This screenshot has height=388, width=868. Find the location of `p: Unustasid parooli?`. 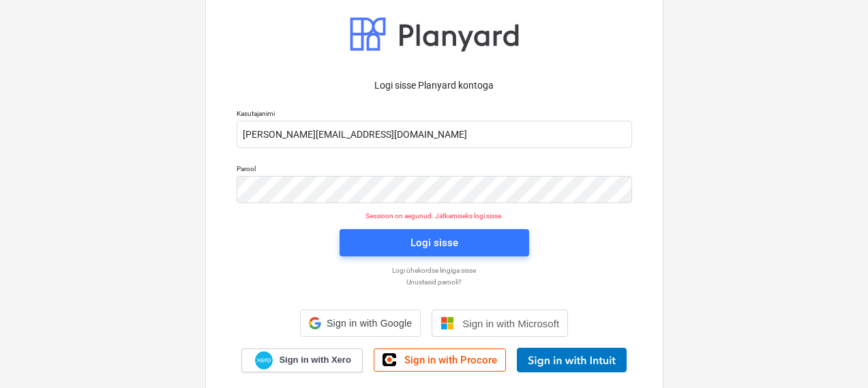

p: Unustasid parooli? is located at coordinates (434, 282).